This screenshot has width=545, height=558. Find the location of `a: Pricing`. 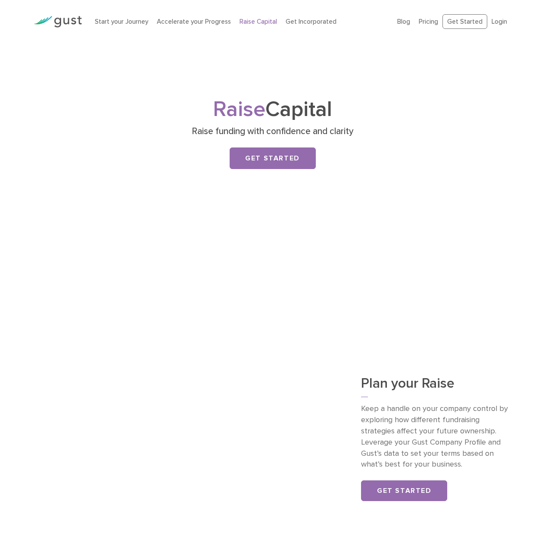

a: Pricing is located at coordinates (428, 22).